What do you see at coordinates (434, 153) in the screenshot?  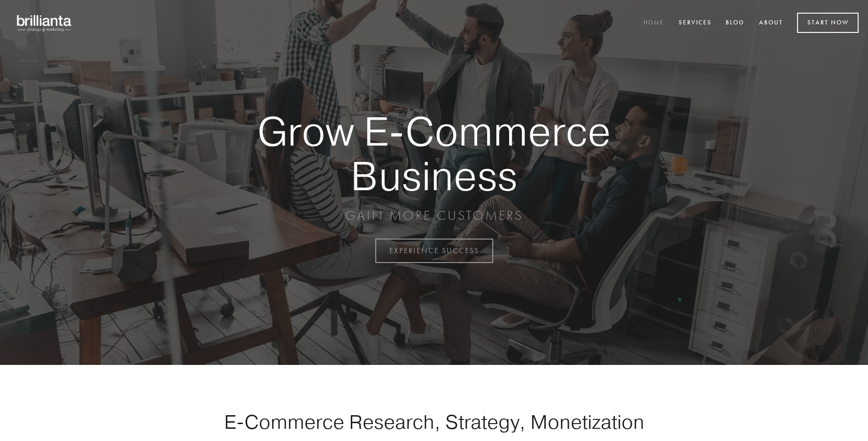 I see `strong: Grow E-Commerce Business` at bounding box center [434, 153].